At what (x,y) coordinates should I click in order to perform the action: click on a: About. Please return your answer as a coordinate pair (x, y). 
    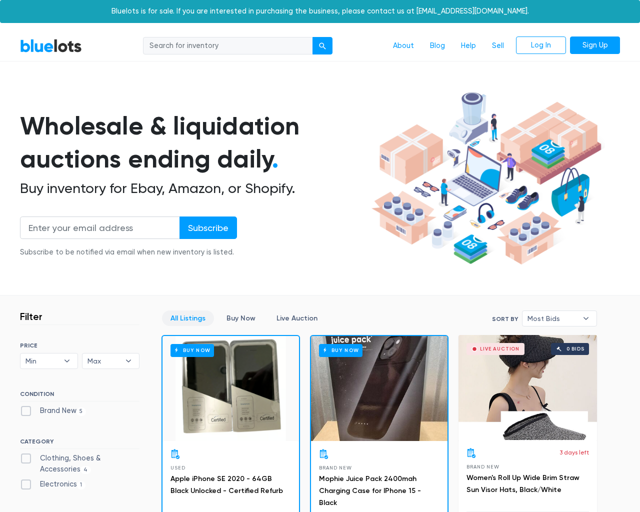
    Looking at the image, I should click on (404, 46).